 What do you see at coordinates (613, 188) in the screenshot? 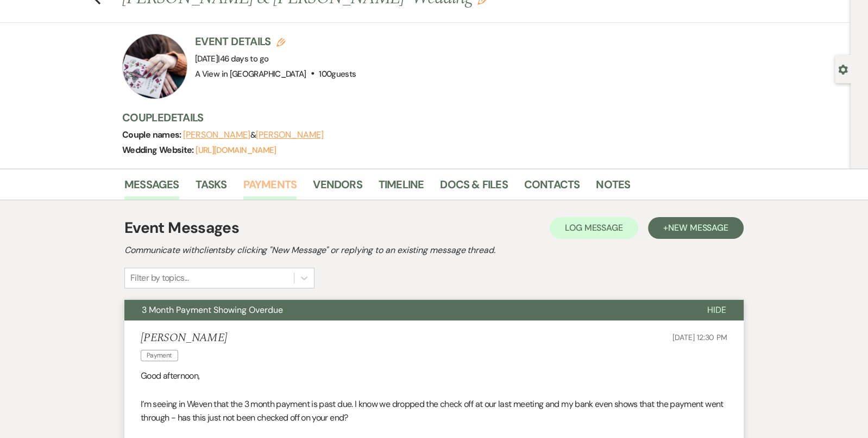
I see `a: Notes` at bounding box center [613, 188].